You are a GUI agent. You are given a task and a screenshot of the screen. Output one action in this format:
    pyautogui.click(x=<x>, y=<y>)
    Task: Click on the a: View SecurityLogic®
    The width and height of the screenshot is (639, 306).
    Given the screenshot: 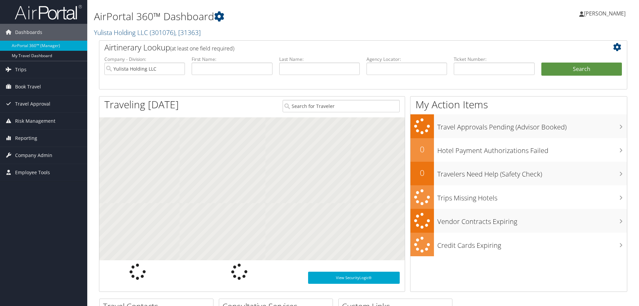 What is the action you would take?
    pyautogui.click(x=354, y=277)
    